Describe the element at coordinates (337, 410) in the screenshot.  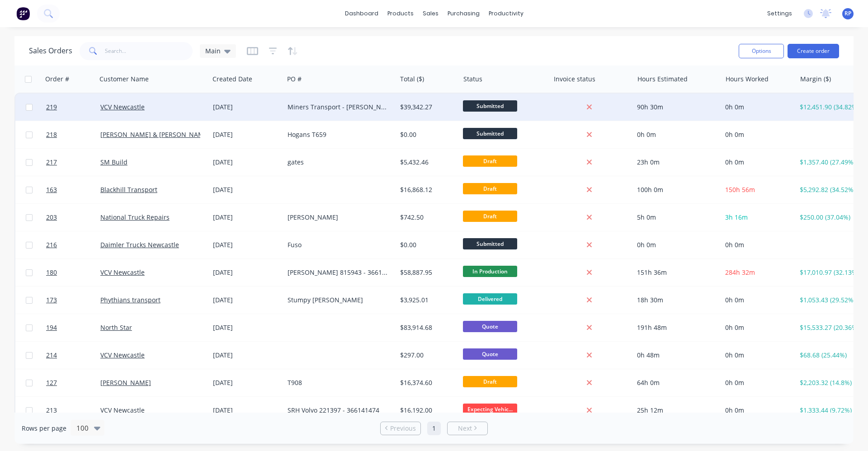
I see `div: SRH Volvo 221397 - 366141474` at that location.